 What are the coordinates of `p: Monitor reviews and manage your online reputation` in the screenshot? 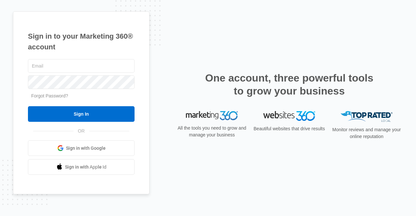 It's located at (366, 133).